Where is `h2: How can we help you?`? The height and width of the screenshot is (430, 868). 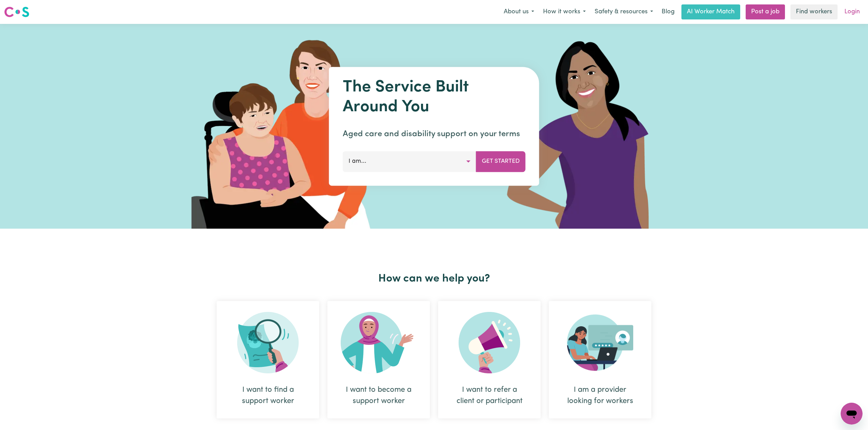
h2: How can we help you? is located at coordinates (434, 279).